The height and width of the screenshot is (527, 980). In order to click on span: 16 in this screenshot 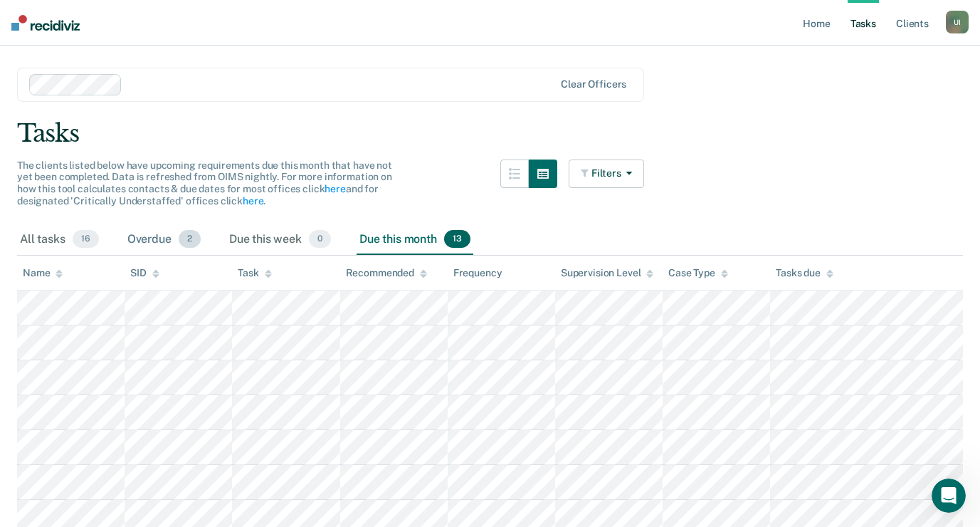, I will do `click(85, 239)`.